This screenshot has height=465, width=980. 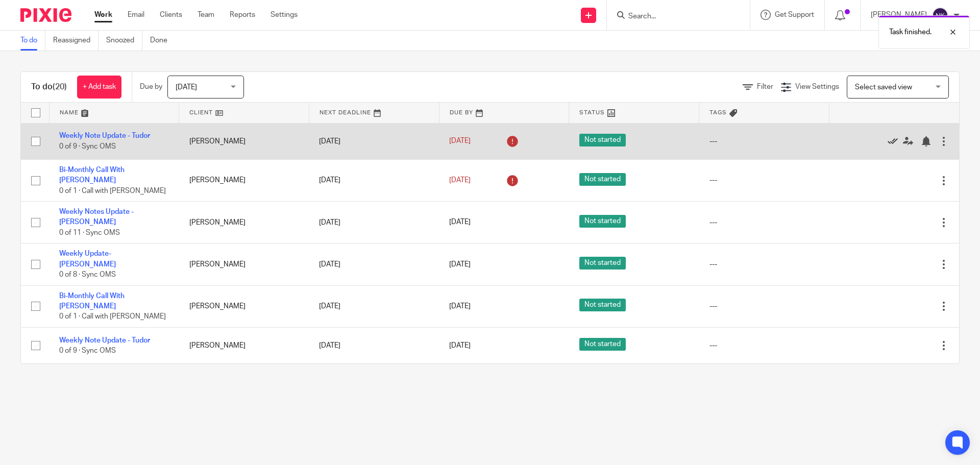 What do you see at coordinates (766, 87) in the screenshot?
I see `span: Filter` at bounding box center [766, 87].